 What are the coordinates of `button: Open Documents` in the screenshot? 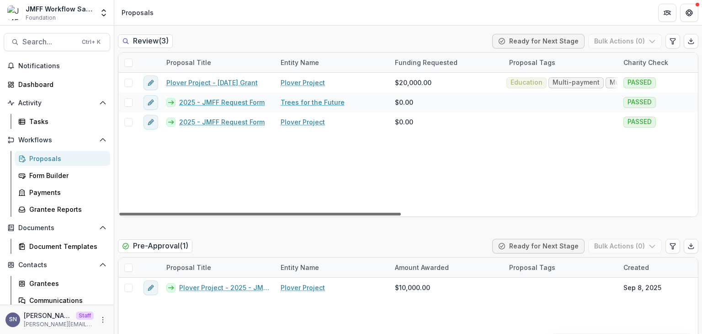 It's located at (57, 228).